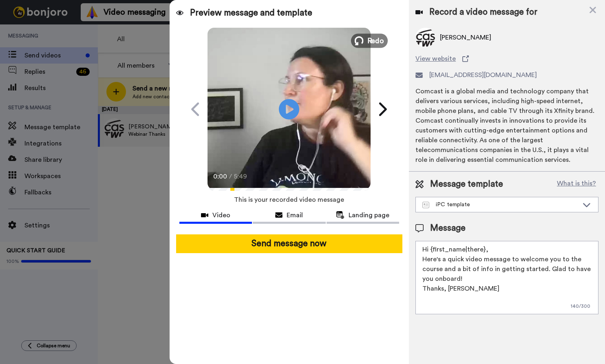  What do you see at coordinates (426, 205) in the screenshot?
I see `img: Message-temps.svg` at bounding box center [426, 205].